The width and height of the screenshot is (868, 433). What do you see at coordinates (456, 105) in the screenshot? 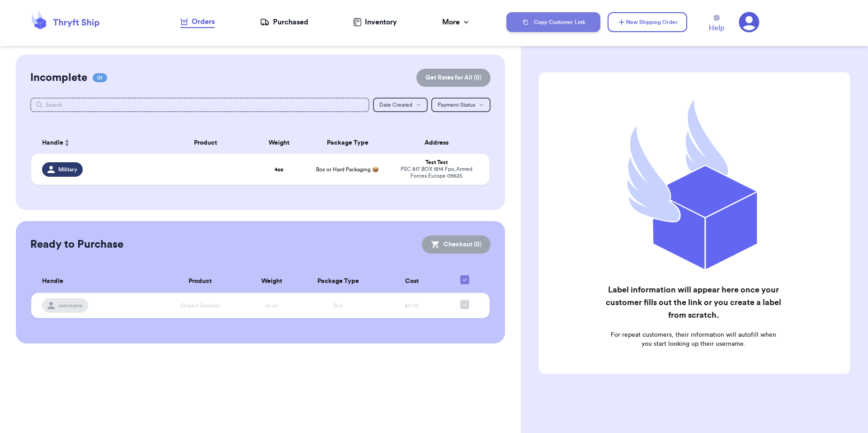
I see `span: Payment Status` at bounding box center [456, 105].